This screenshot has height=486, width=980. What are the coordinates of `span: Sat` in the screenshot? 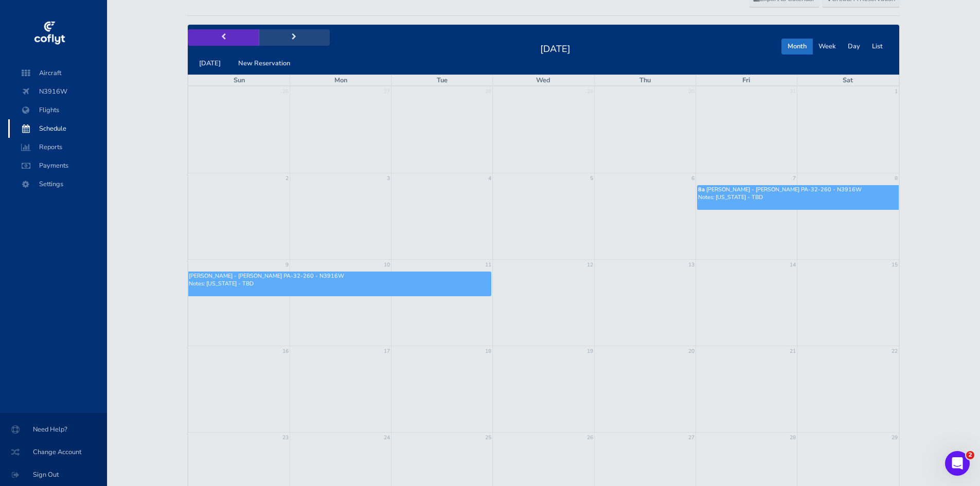 It's located at (847, 81).